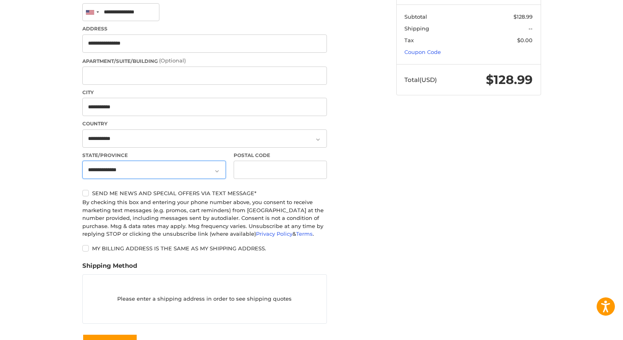 The width and height of the screenshot is (623, 340). Describe the element at coordinates (420, 79) in the screenshot. I see `span: Total (USD)` at that location.